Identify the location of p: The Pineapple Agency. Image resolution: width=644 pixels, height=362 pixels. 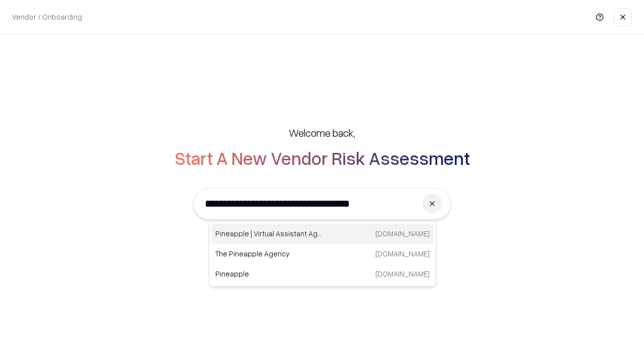
(268, 253).